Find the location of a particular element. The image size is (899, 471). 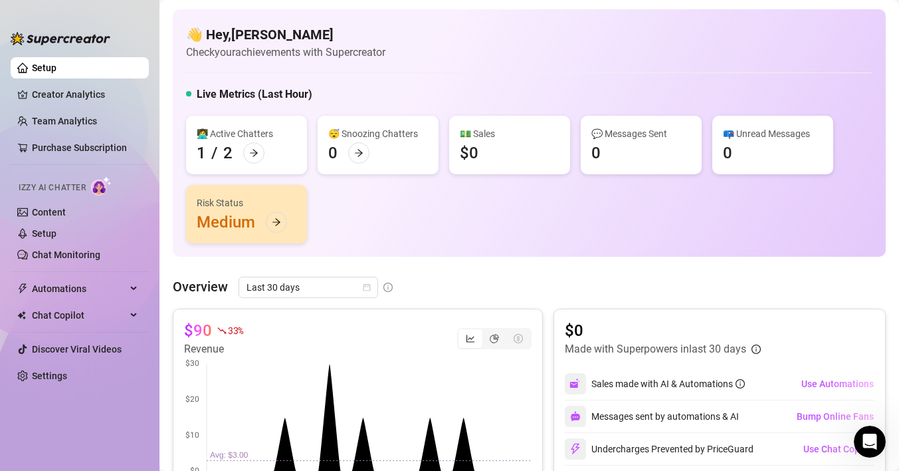

img: logo-BBDzfeDw.svg is located at coordinates (60, 39).